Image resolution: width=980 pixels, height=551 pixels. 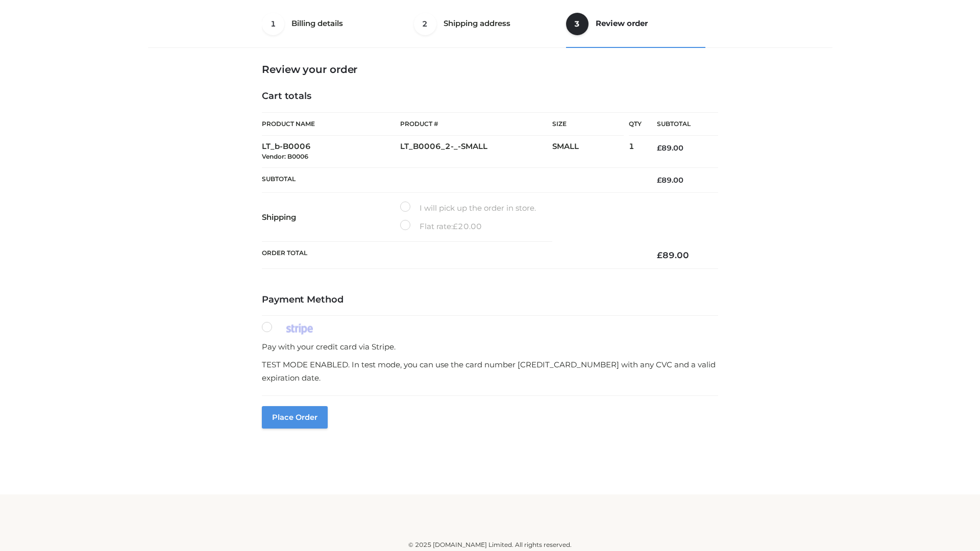 I want to click on td: LT_b-B0006, so click(x=331, y=151).